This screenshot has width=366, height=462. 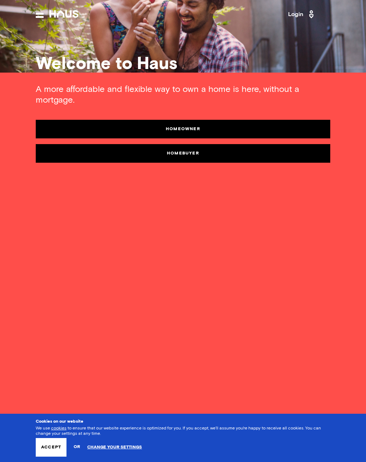 What do you see at coordinates (183, 64) in the screenshot?
I see `div: Welcome to Haus` at bounding box center [183, 64].